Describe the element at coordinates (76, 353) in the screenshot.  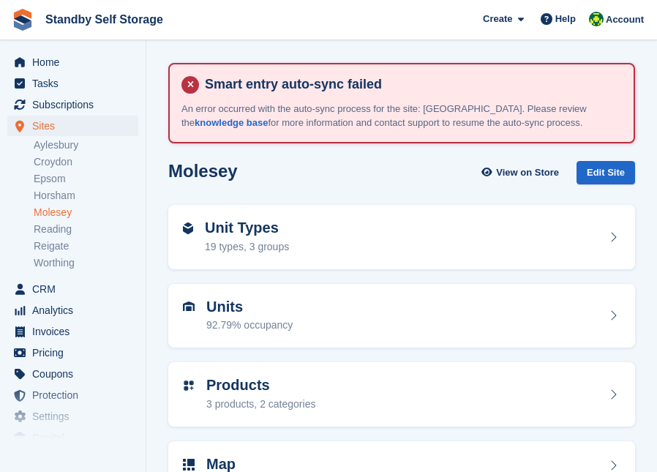
I see `span: Pricing` at that location.